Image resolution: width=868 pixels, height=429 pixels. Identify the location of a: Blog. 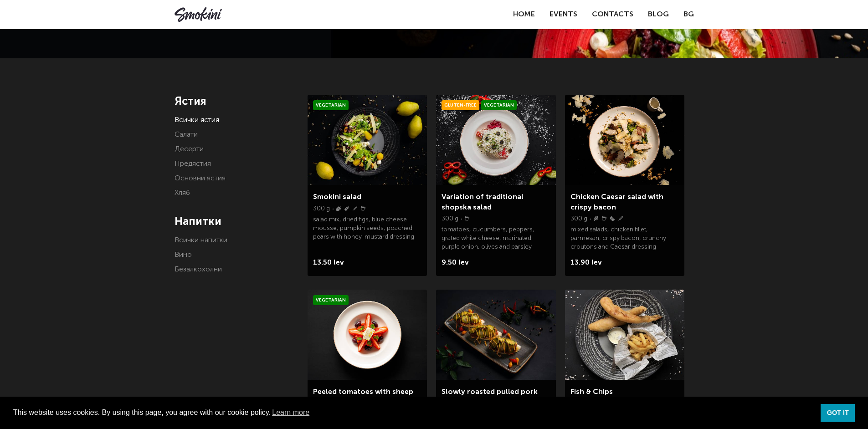
(658, 15).